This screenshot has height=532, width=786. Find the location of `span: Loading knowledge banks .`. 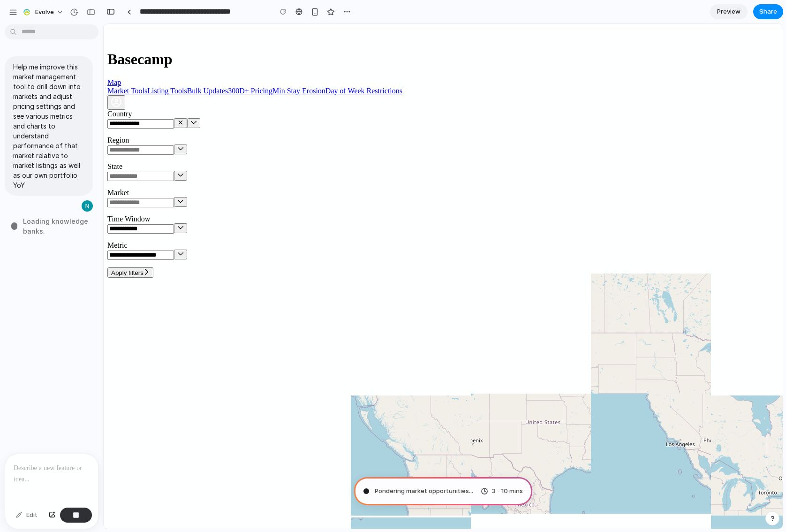

span: Loading knowledge banks . is located at coordinates (60, 226).